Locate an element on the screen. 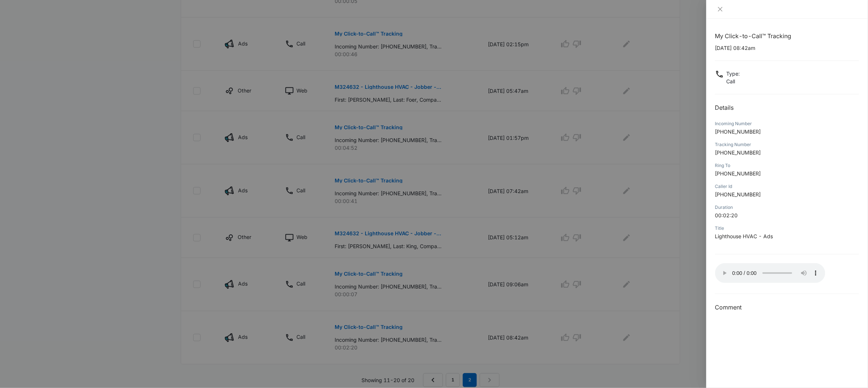 The image size is (868, 388). div: Caller Id is located at coordinates (787, 186).